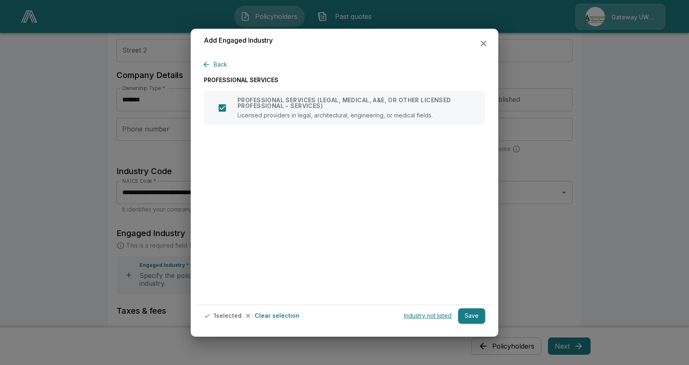 This screenshot has height=365, width=689. I want to click on p: 1 selected, so click(228, 315).